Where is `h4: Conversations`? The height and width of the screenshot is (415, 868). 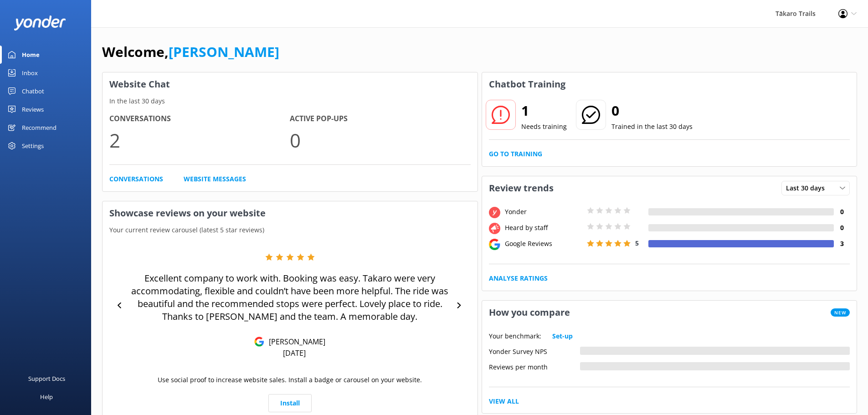
h4: Conversations is located at coordinates (200, 119).